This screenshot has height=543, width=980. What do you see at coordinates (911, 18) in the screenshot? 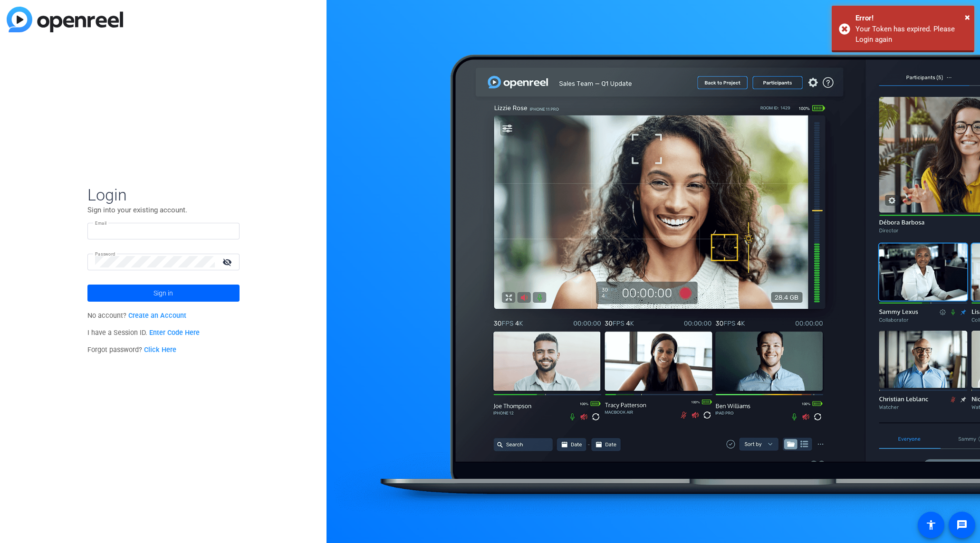
I see `div: Error!` at bounding box center [911, 18].